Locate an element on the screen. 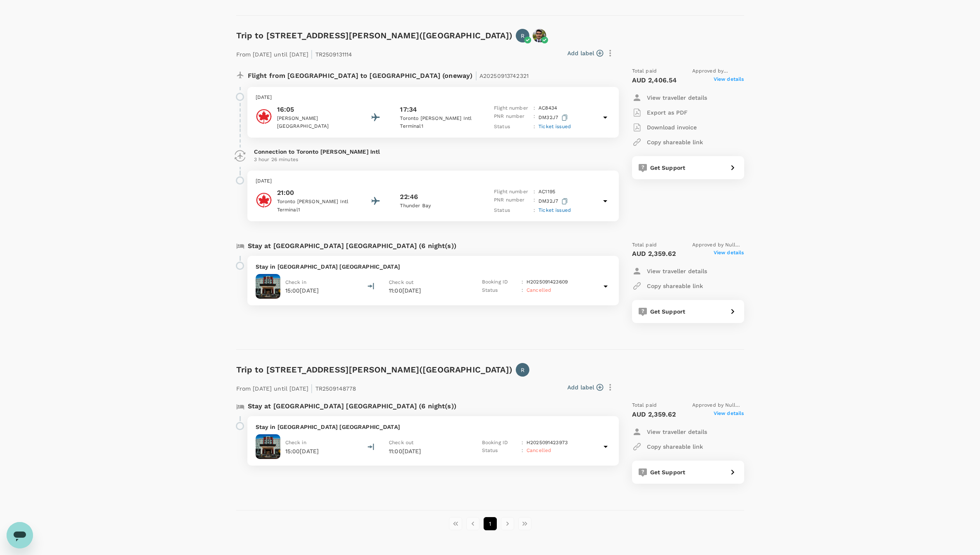 The image size is (980, 555). nav: pagination navigation is located at coordinates (490, 523).